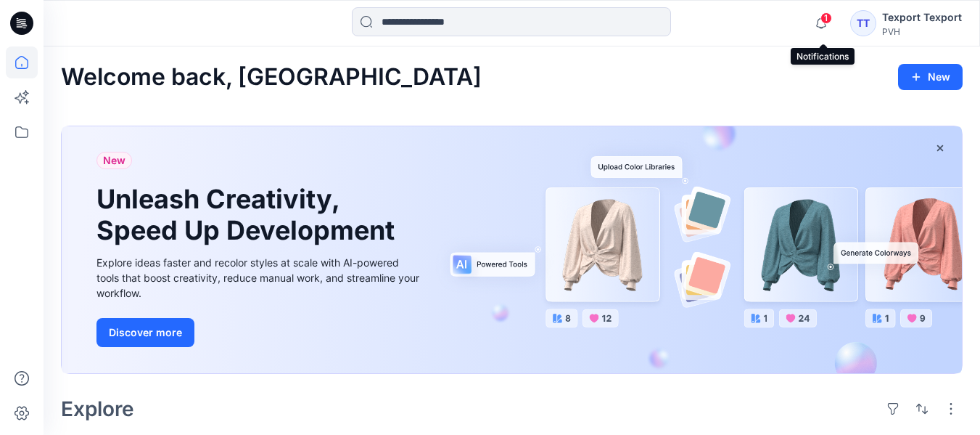 This screenshot has width=980, height=435. Describe the element at coordinates (259, 277) in the screenshot. I see `div: Explore ideas faster and recolor styles at scale with AI-powered tools that boost creativity, red...` at that location.